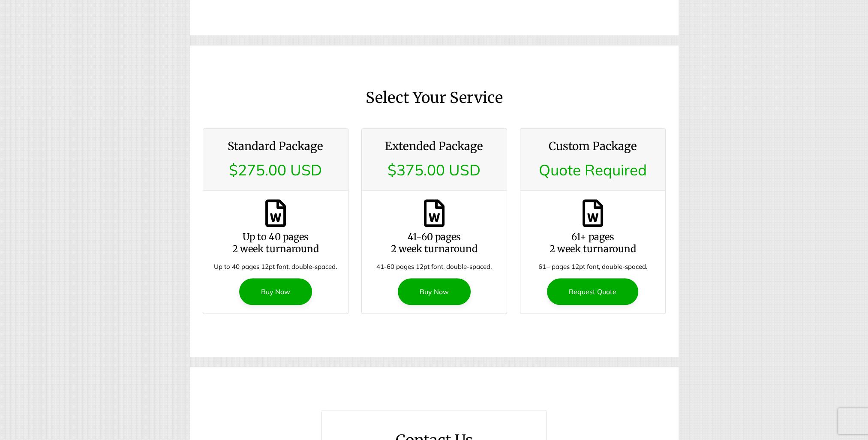 This screenshot has width=868, height=440. What do you see at coordinates (434, 170) in the screenshot?
I see `p: $375.00 USD` at bounding box center [434, 170].